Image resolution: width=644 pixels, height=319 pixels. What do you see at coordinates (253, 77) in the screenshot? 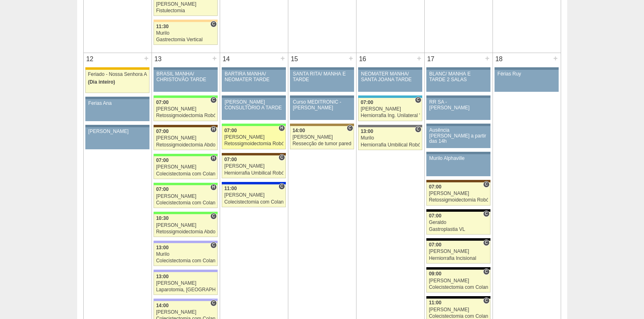
I see `div: BARTIRA MANHÃ/ NEOMATER TARDE` at bounding box center [253, 77].